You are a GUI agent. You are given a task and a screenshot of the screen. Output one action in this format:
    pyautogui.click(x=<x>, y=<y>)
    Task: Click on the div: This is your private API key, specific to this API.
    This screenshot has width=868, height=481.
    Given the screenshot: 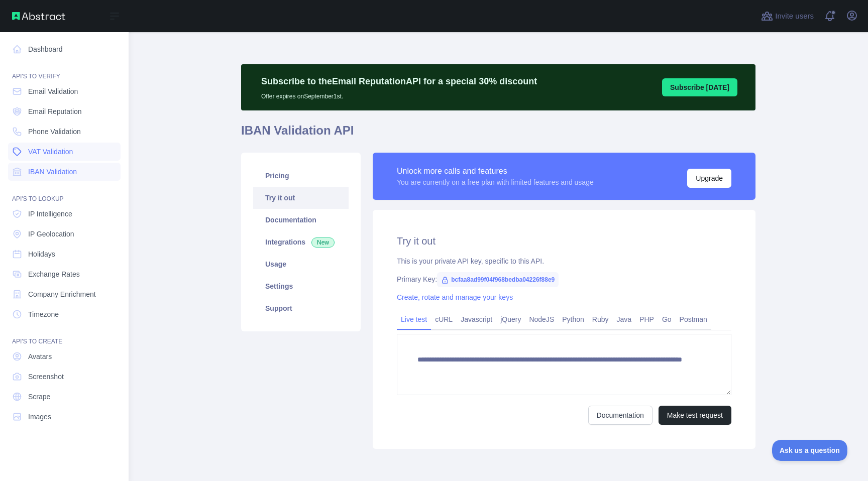 What is the action you would take?
    pyautogui.click(x=564, y=261)
    